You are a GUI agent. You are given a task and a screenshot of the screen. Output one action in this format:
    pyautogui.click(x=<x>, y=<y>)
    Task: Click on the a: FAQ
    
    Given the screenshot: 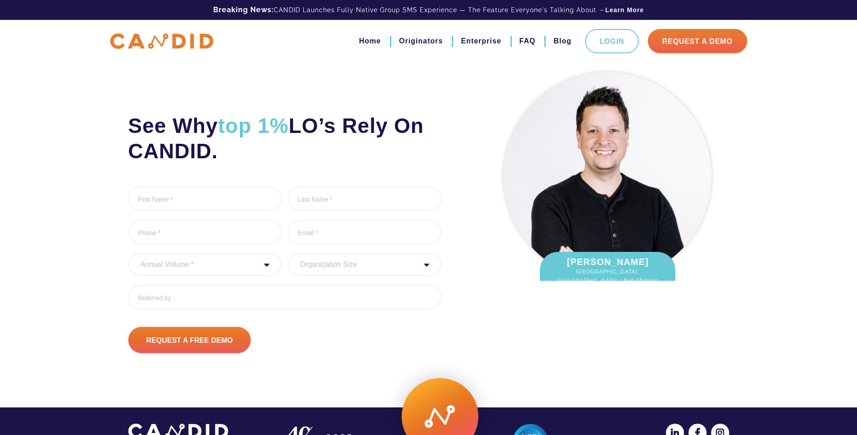 What is the action you would take?
    pyautogui.click(x=528, y=41)
    